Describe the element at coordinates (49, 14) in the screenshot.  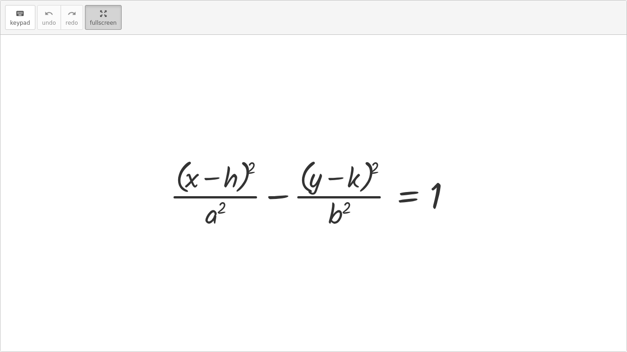
I see `i: undo` at that location.